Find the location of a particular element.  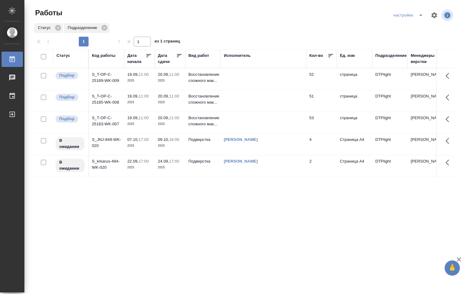

p: 24.09, is located at coordinates (163, 161).